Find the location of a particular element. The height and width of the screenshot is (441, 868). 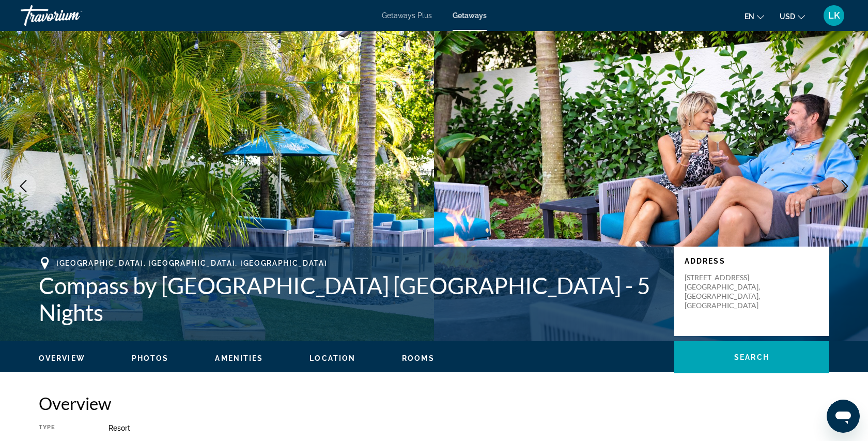

p: Address is located at coordinates (752, 261).